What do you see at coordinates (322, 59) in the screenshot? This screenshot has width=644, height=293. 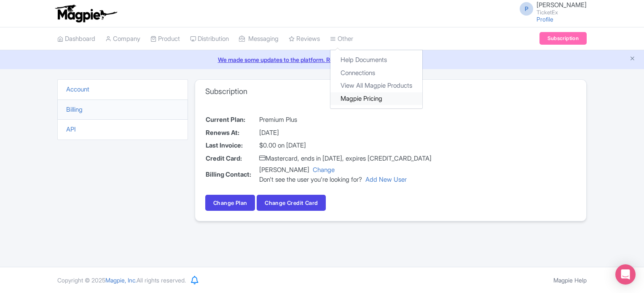 I see `a: We made some updates to the platform. Read more about the new layout` at bounding box center [322, 59].